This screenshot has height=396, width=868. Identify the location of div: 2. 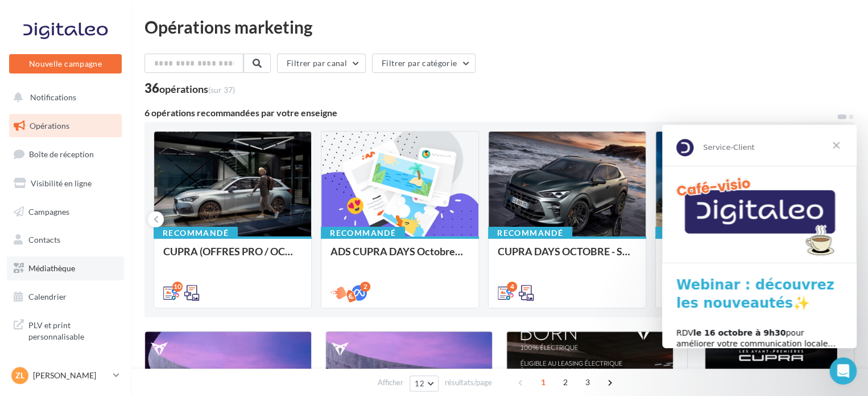
(366, 286).